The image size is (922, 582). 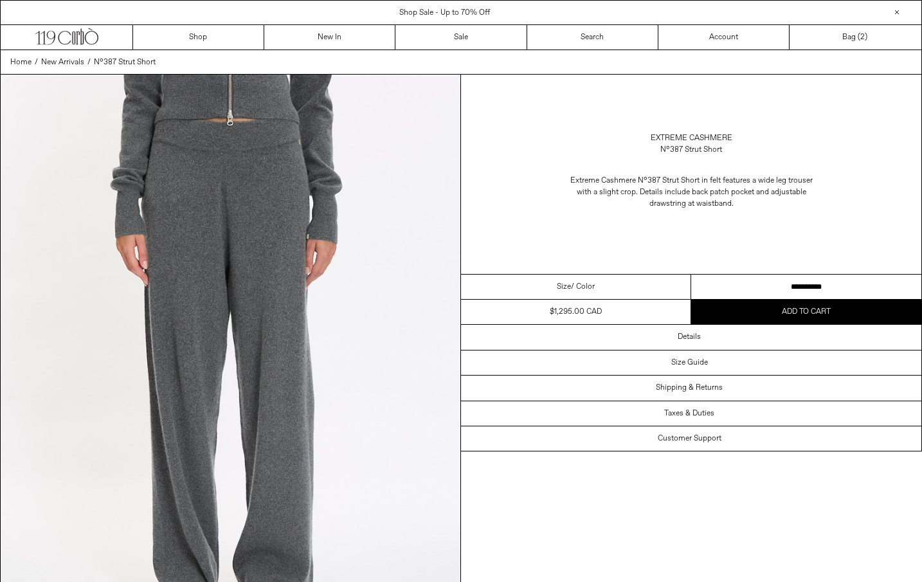 I want to click on div: $1,295.00 CAD, so click(x=576, y=312).